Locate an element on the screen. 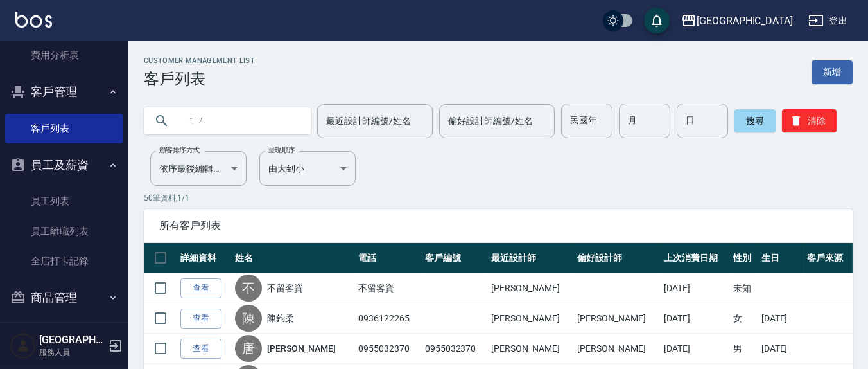  label: 呈現順序 is located at coordinates (282, 150).